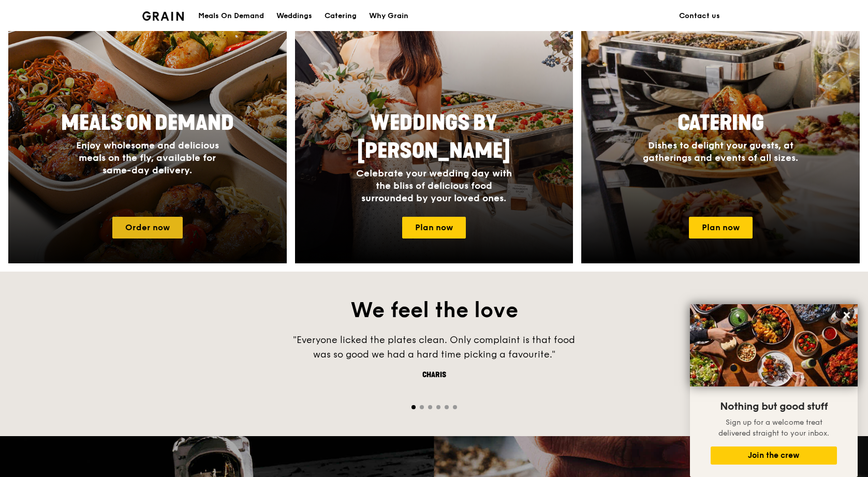  What do you see at coordinates (294, 16) in the screenshot?
I see `div: Weddings` at bounding box center [294, 16].